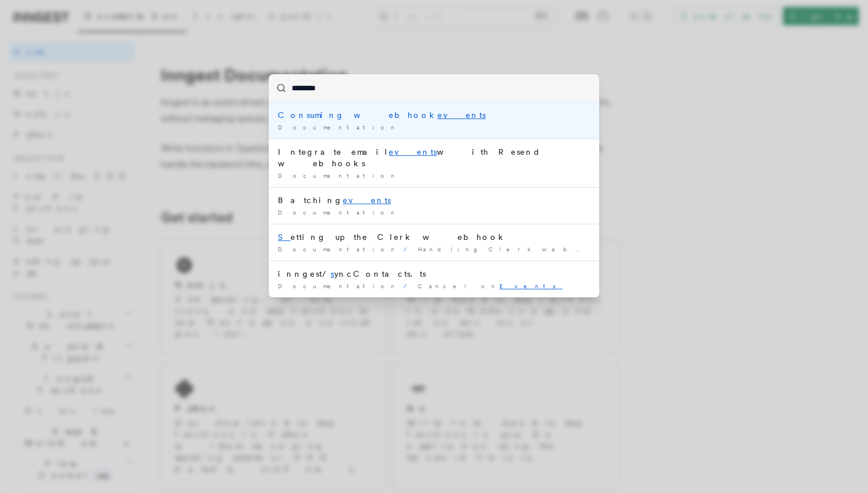 The width and height of the screenshot is (868, 493). Describe the element at coordinates (332, 274) in the screenshot. I see `mark: s` at that location.